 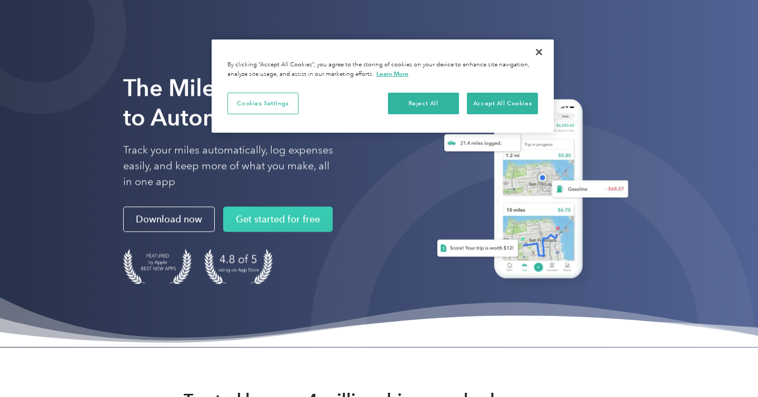 What do you see at coordinates (392, 74) in the screenshot?
I see `a: More information about your privacy, opens in a new tab` at bounding box center [392, 74].